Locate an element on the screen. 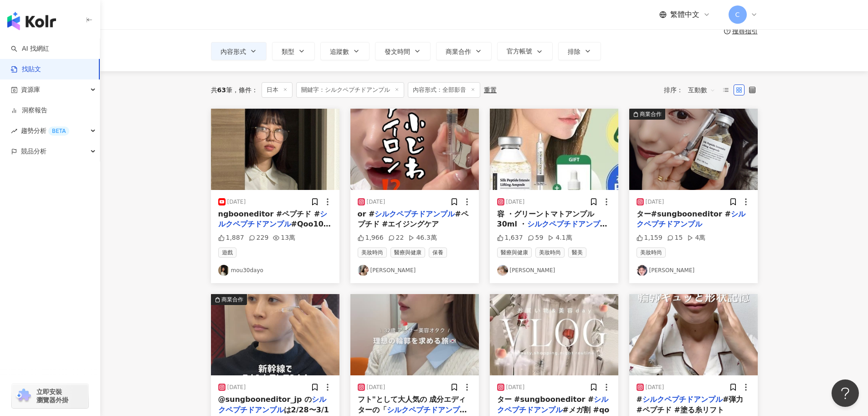 The height and width of the screenshot is (416, 868). div: 共 筆 is located at coordinates (222, 90).